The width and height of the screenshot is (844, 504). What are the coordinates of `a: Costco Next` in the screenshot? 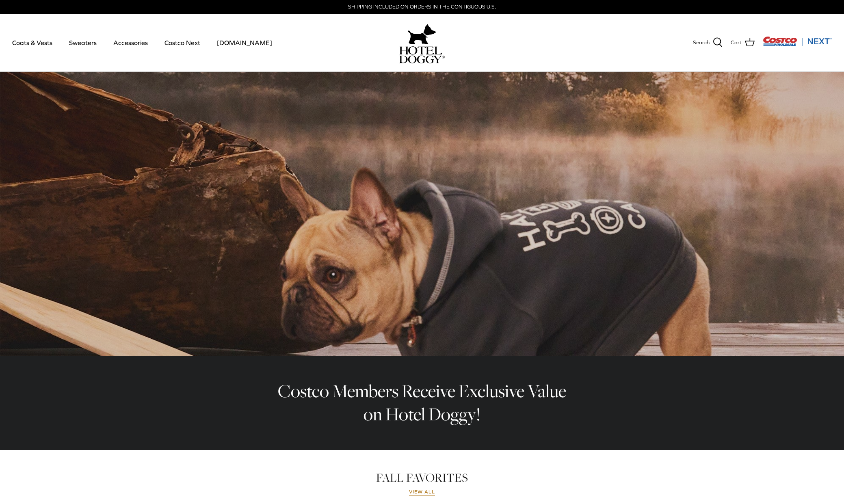 It's located at (183, 42).